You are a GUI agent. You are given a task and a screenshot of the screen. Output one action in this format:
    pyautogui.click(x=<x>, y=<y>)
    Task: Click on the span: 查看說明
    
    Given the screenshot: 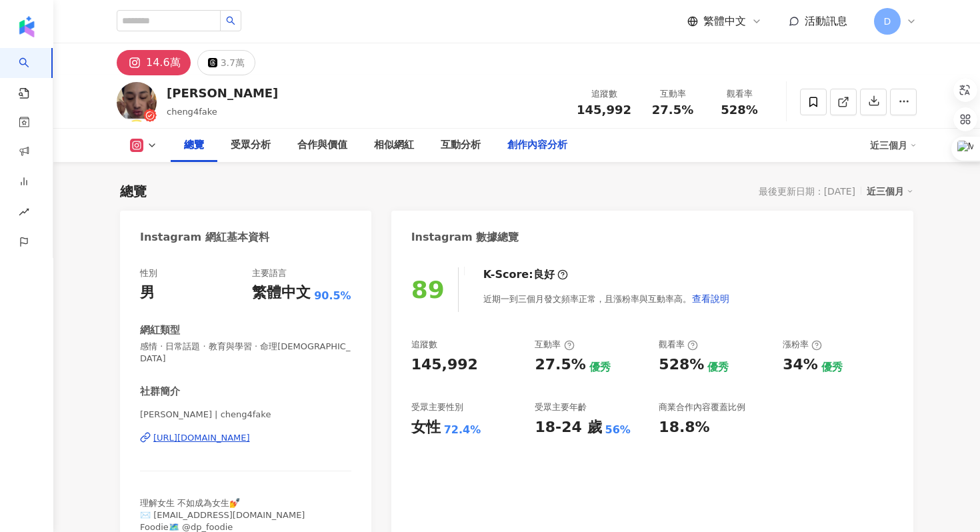 What is the action you would take?
    pyautogui.click(x=710, y=299)
    